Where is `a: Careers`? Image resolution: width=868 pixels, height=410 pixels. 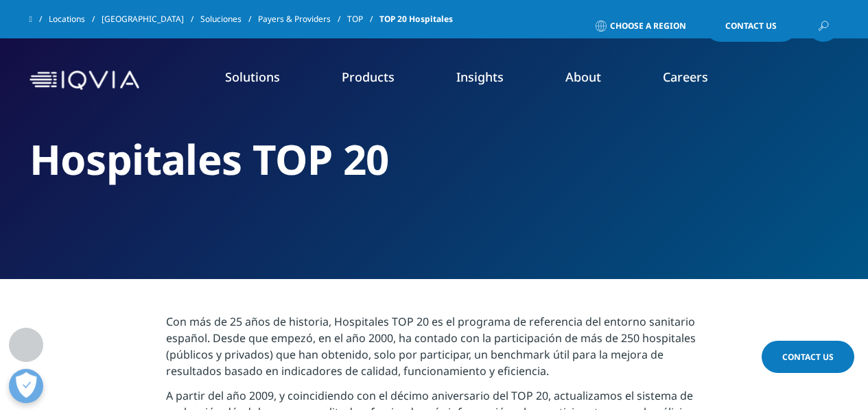 a: Careers is located at coordinates (685, 77).